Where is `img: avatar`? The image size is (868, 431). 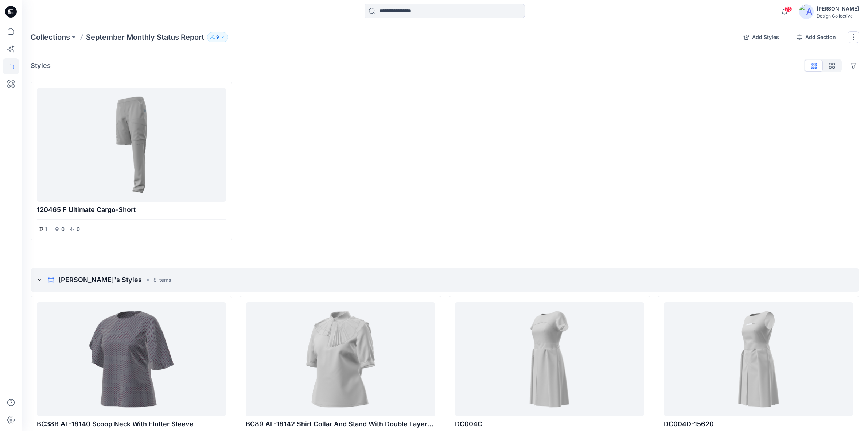 img: avatar is located at coordinates (806, 12).